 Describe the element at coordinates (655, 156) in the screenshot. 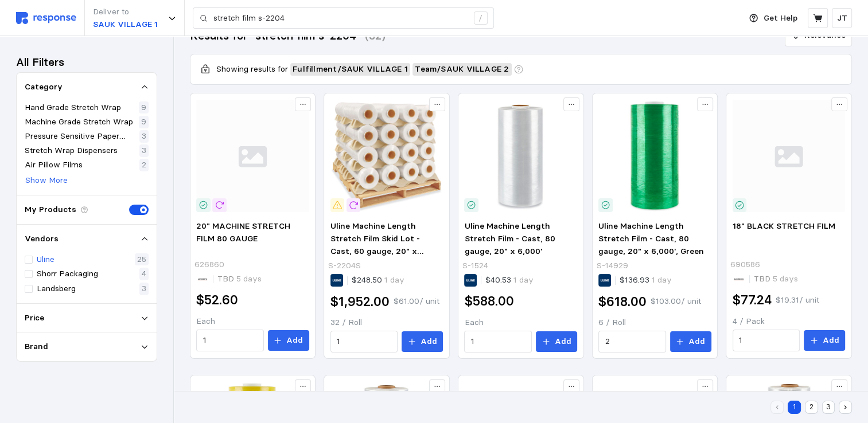

I see `img: S-14929` at that location.